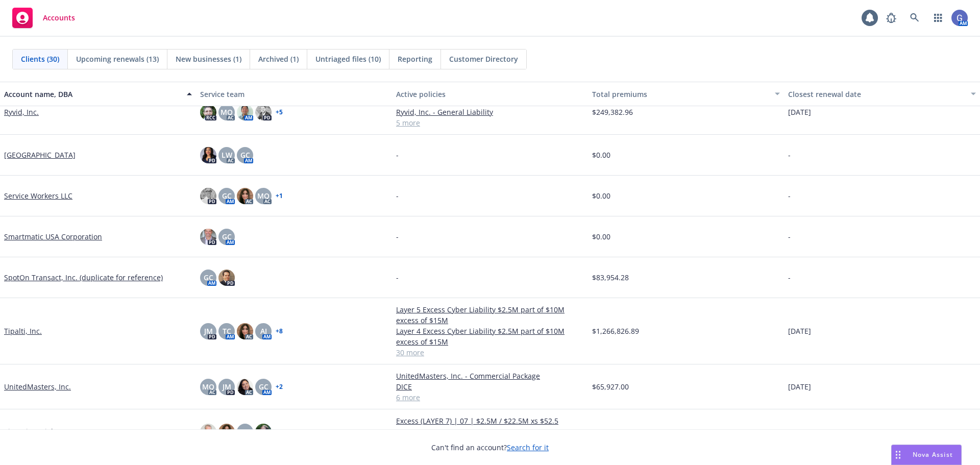  I want to click on a: UnitedMasters, Inc. - Commercial Package, so click(490, 376).